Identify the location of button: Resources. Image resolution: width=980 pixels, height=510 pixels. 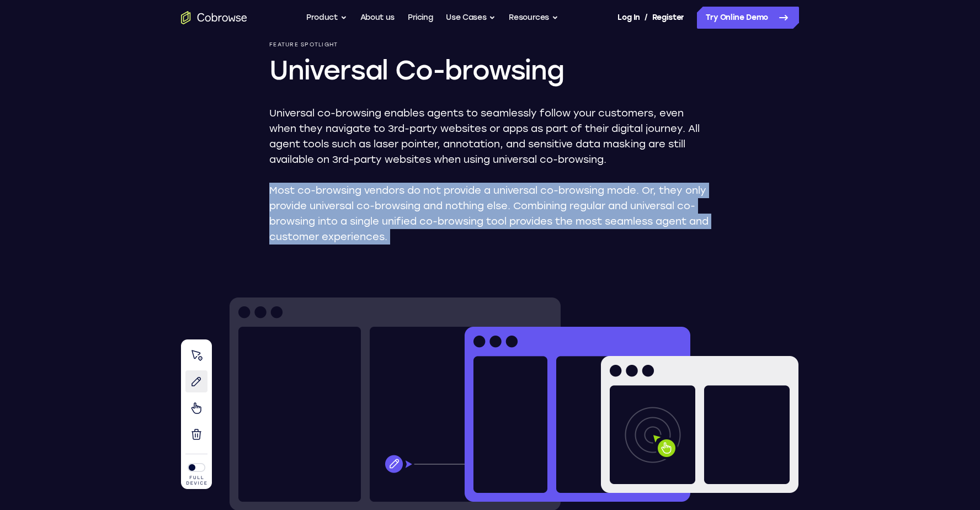
(534, 17).